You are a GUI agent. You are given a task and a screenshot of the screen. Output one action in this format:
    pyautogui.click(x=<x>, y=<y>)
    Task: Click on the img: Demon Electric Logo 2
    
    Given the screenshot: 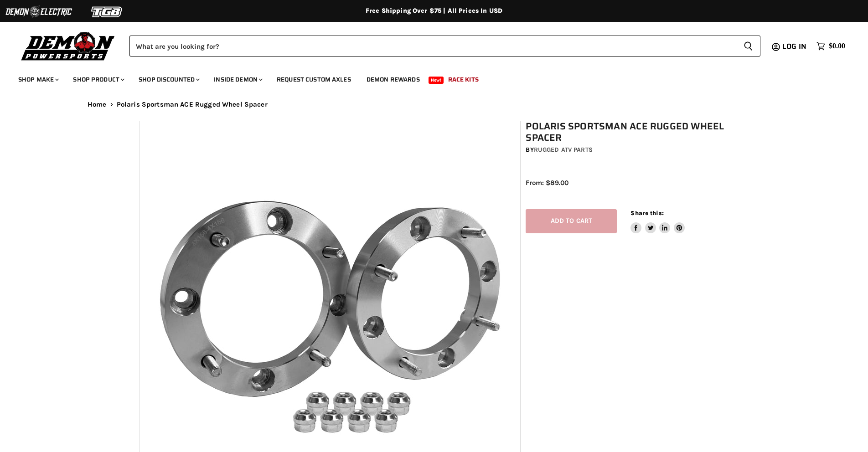 What is the action you would take?
    pyautogui.click(x=39, y=12)
    